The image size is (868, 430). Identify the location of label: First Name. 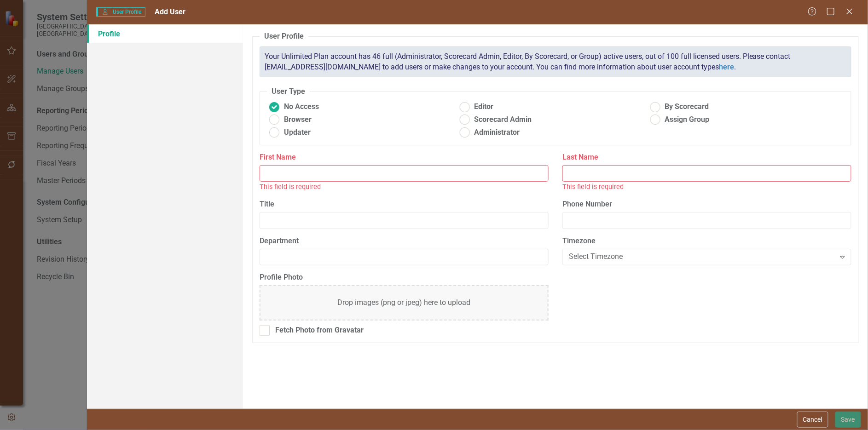
(404, 157).